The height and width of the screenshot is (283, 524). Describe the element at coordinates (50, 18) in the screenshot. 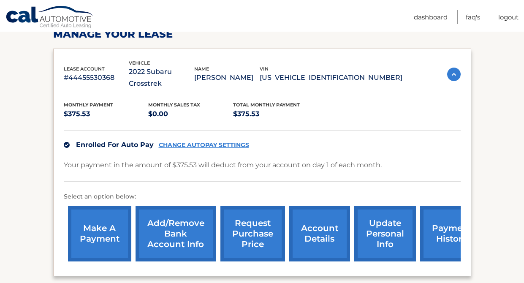

I see `a: Cal Automotive` at that location.